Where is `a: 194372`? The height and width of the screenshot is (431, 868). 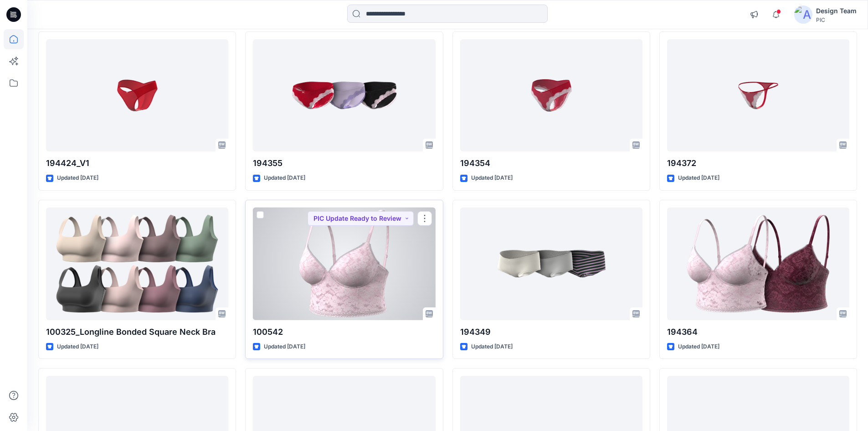 a: 194372 is located at coordinates (758, 95).